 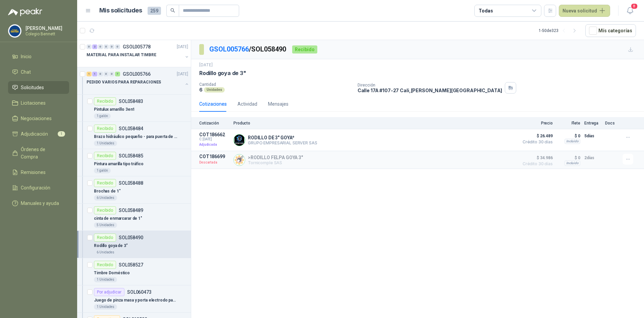 I want to click on span: Solicitudes, so click(x=32, y=88).